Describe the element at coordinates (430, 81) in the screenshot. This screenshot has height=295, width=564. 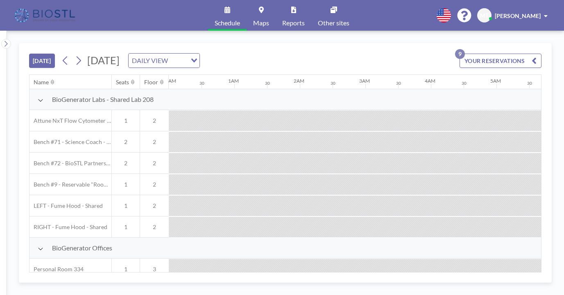
I see `div: 4AM` at that location.